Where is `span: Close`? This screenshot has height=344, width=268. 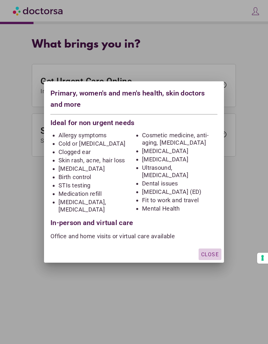 span: Close is located at coordinates (210, 255).